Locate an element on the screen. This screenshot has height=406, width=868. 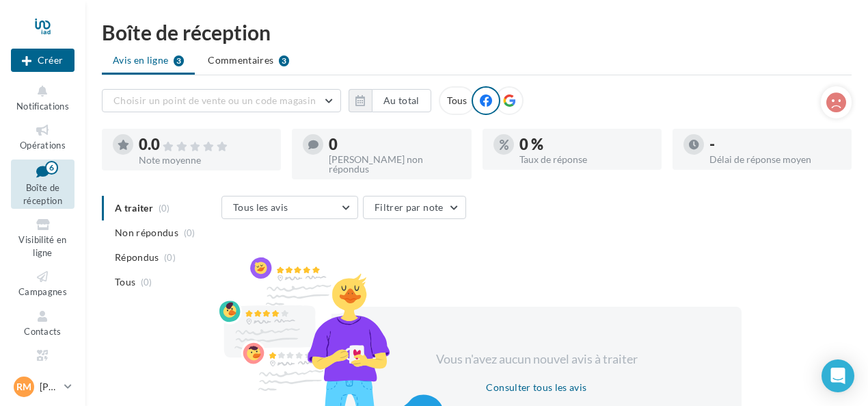
div: 0 % is located at coordinates (585, 144).